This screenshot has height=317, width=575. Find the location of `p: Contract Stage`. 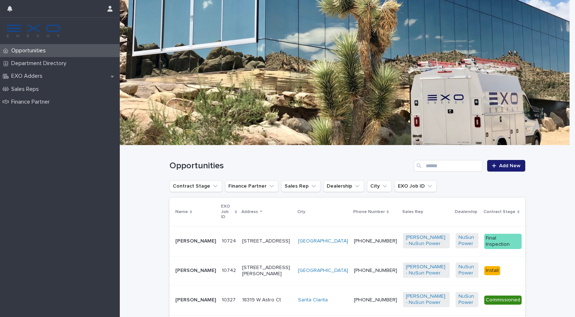

p: Contract Stage is located at coordinates (500, 212).